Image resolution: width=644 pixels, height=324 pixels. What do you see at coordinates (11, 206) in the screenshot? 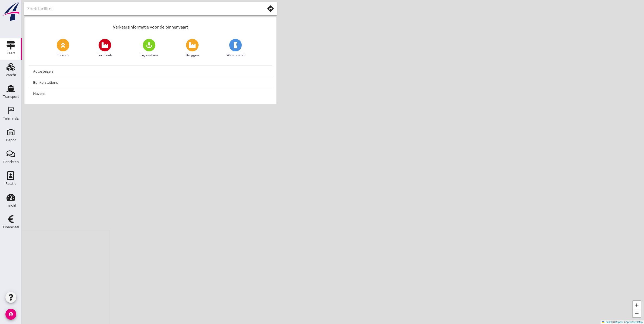
I see `div: Inzicht` at bounding box center [11, 206].